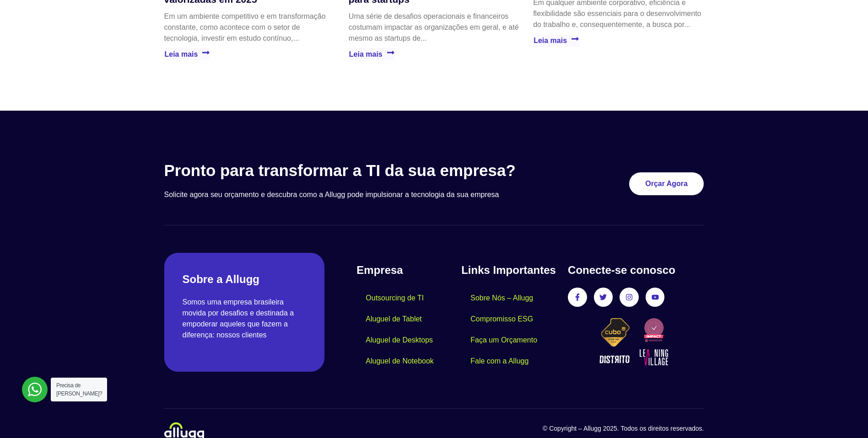 The height and width of the screenshot is (438, 868). What do you see at coordinates (361, 171) in the screenshot?
I see `h3: Pronto para transformar a TI da sua empresa?` at bounding box center [361, 171].